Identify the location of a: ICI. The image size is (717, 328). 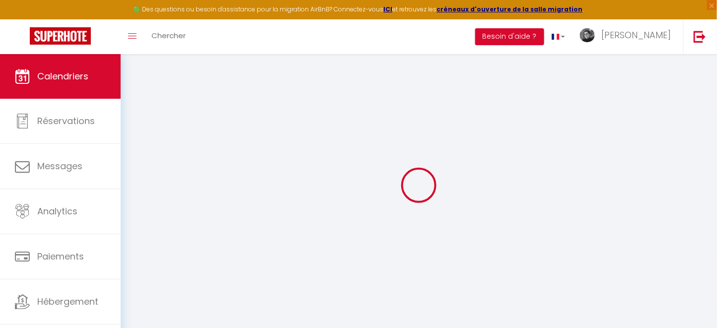
(388, 9).